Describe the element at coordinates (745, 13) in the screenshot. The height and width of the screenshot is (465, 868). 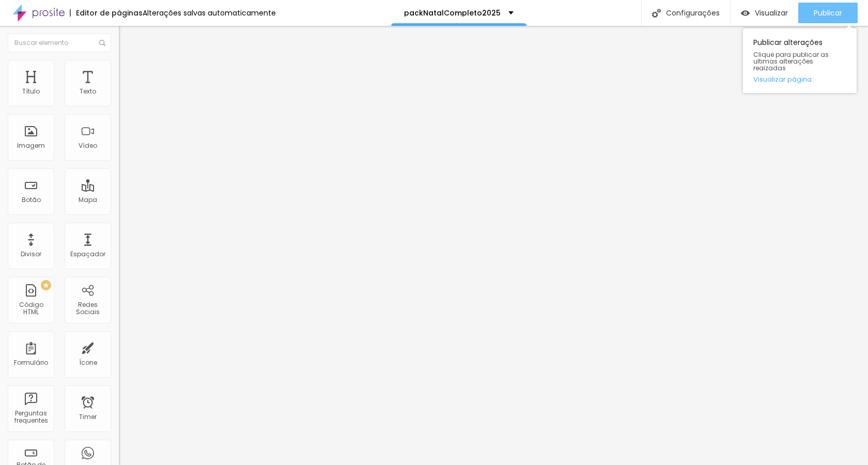
I see `img: view-1.svg` at that location.